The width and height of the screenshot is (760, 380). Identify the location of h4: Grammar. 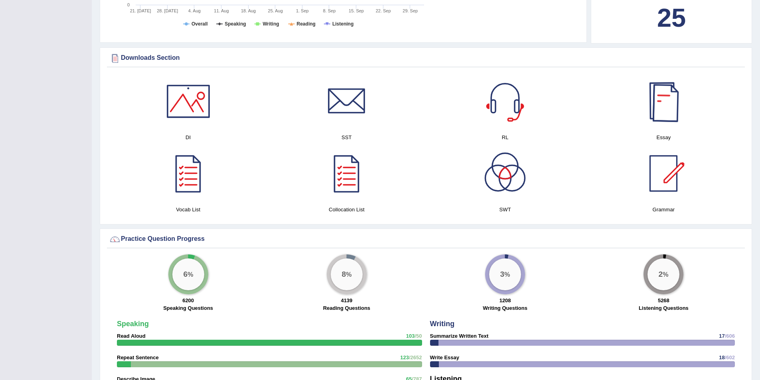
(664, 210).